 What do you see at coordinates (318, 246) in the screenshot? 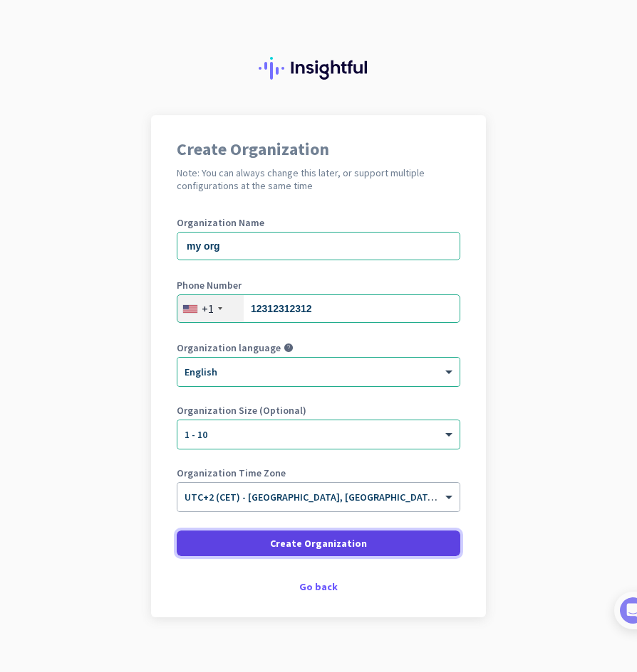
I see `input: What is the name of your organization?` at bounding box center [318, 246].